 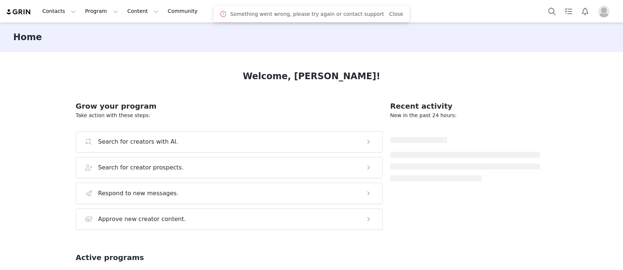 I want to click on button: Search for creators with AI., so click(x=229, y=142).